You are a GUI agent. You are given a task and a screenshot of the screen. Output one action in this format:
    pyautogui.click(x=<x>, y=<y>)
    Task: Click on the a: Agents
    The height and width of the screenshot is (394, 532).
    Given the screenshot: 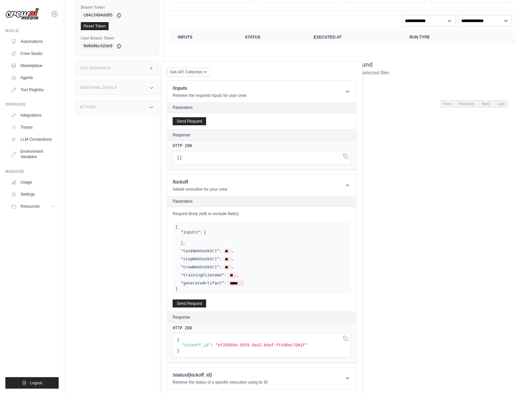 What is the action you would take?
    pyautogui.click(x=33, y=77)
    